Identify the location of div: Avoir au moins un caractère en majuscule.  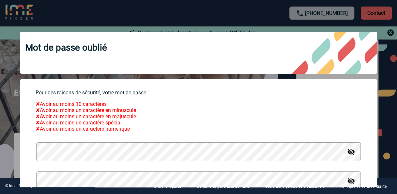
(198, 116).